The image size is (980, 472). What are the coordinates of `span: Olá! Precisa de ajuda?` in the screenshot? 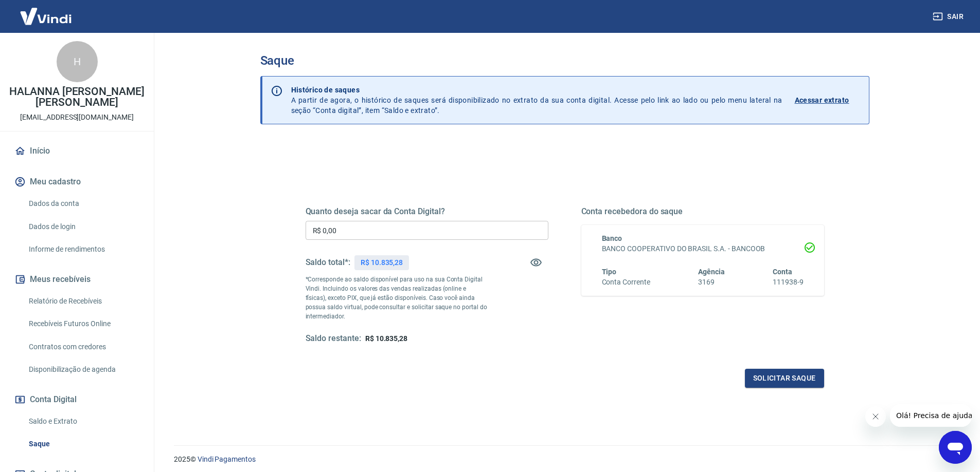 It's located at (46, 11).